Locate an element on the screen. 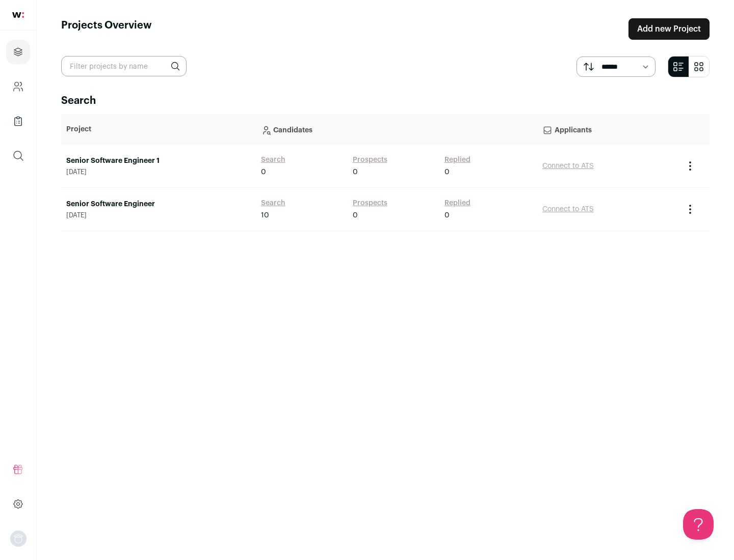 Image resolution: width=734 pixels, height=560 pixels. a: Add new Project is located at coordinates (668, 29).